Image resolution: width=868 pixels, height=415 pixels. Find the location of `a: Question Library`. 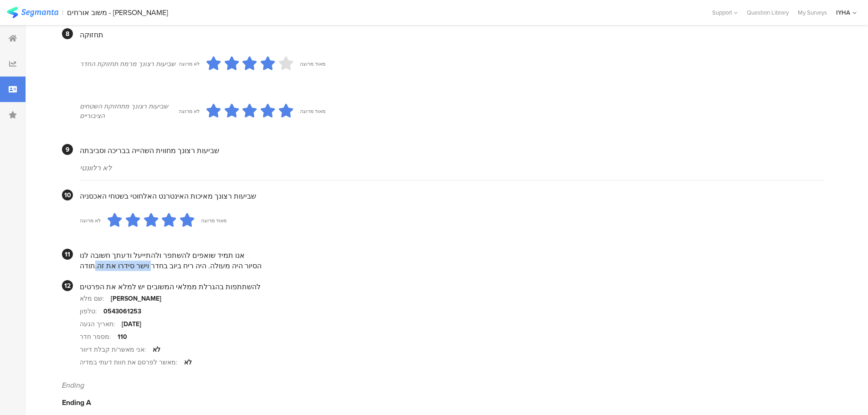

a: Question Library is located at coordinates (768, 12).